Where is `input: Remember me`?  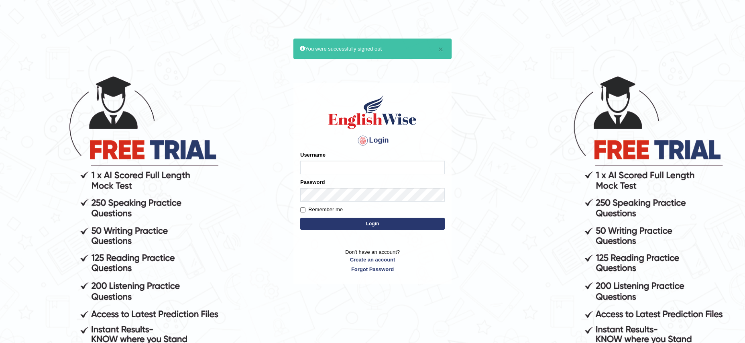 input: Remember me is located at coordinates (303, 209).